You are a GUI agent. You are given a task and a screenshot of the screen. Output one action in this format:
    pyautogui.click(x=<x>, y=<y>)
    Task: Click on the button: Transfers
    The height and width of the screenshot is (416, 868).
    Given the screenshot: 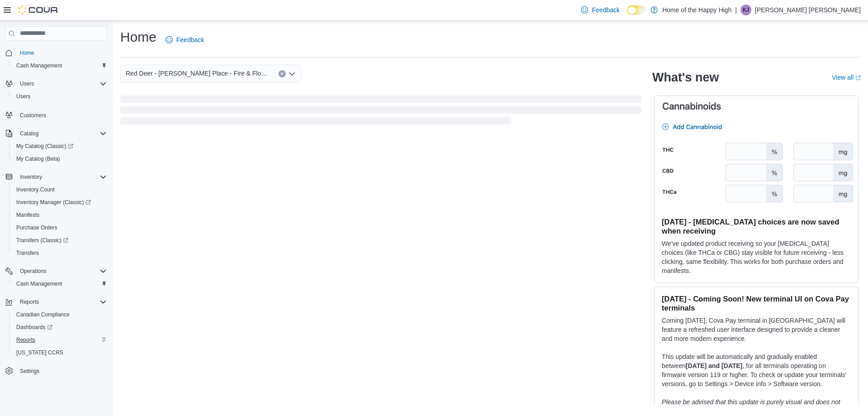 What is the action you would take?
    pyautogui.click(x=60, y=253)
    